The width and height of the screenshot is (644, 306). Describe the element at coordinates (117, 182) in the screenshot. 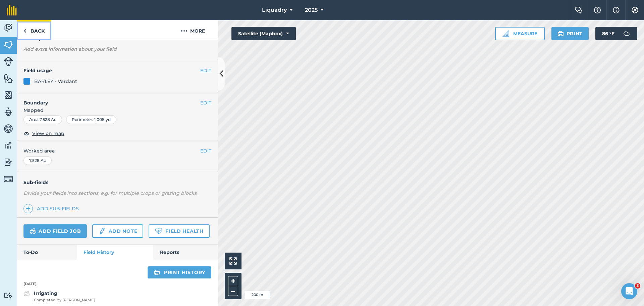

I see `h4: Sub-fields` at that location.